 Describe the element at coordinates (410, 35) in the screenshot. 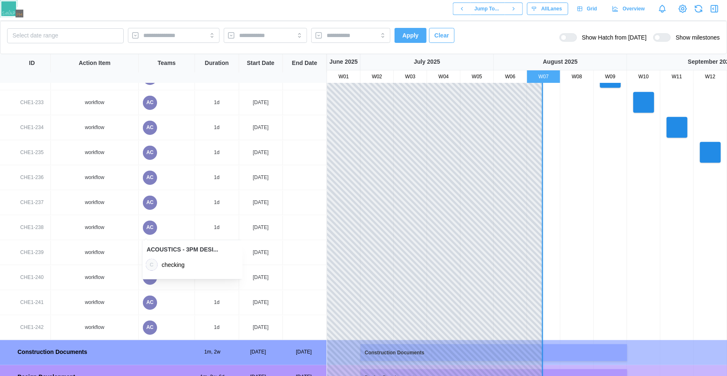

I see `button: Apply` at that location.